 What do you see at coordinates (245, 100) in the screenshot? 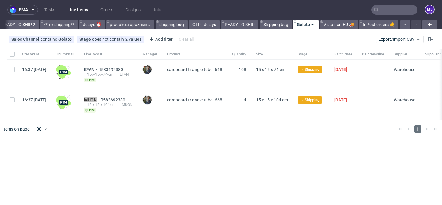
I see `span: 4` at bounding box center [245, 100].